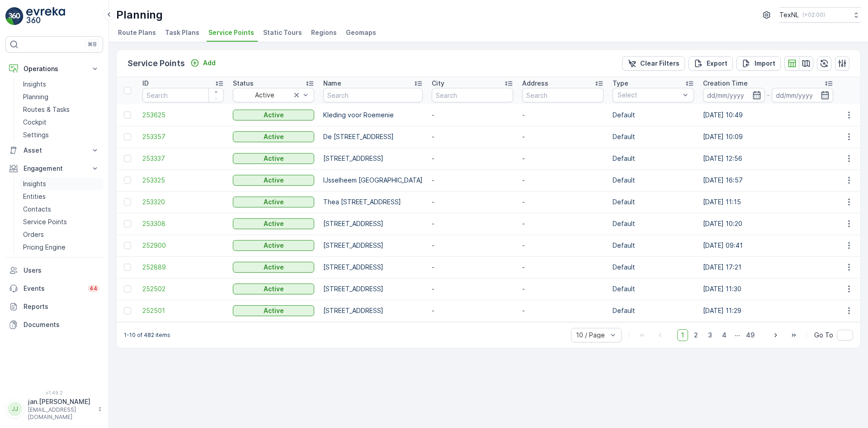 The height and width of the screenshot is (428, 868). I want to click on span: 253625, so click(183, 115).